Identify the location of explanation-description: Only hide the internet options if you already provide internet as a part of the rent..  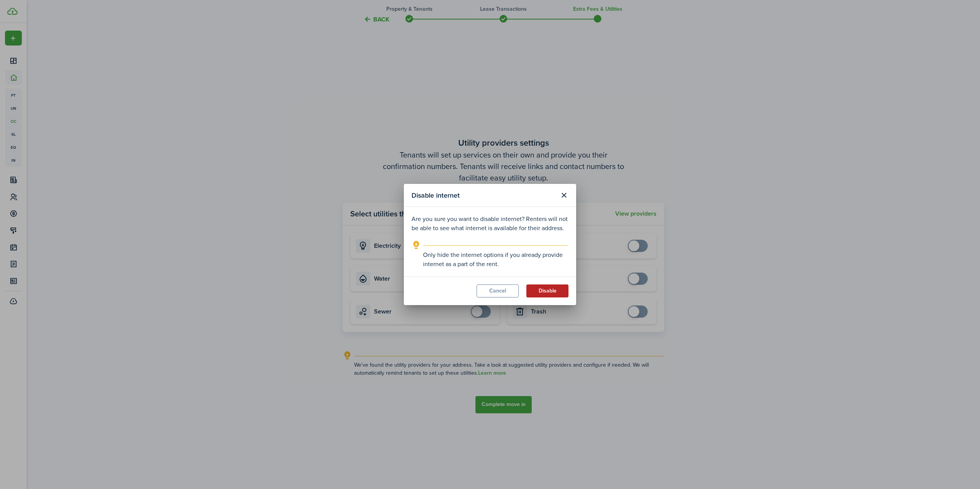
(496, 260).